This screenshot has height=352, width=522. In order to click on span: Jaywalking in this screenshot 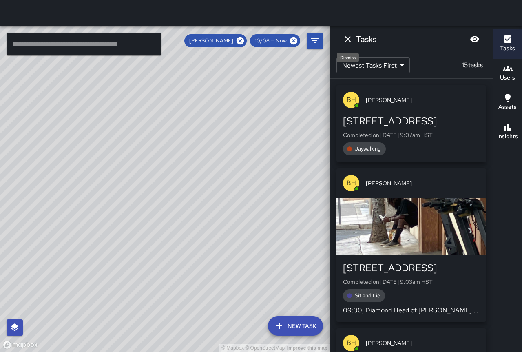, I will do `click(368, 149)`.